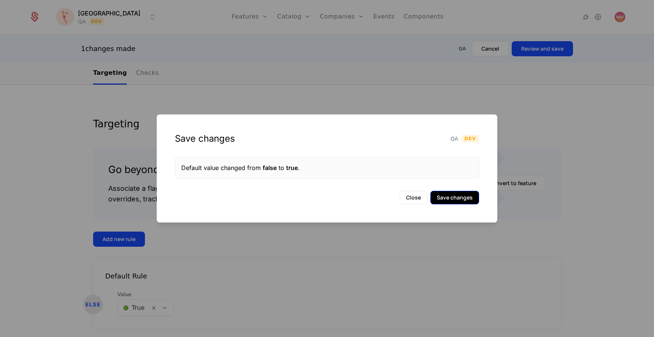 Image resolution: width=654 pixels, height=337 pixels. I want to click on button: Save changes, so click(454, 198).